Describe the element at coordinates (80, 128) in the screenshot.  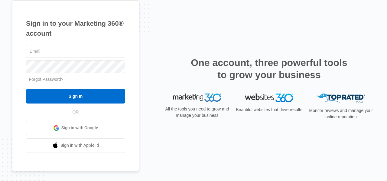
I see `span: Sign in with Google` at that location.